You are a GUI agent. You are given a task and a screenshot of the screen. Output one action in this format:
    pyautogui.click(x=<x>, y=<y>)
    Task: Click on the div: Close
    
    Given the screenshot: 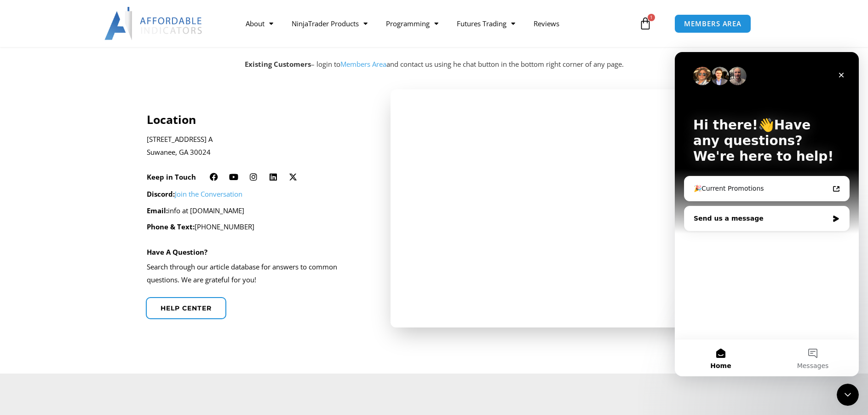 What is the action you would take?
    pyautogui.click(x=167, y=23)
    